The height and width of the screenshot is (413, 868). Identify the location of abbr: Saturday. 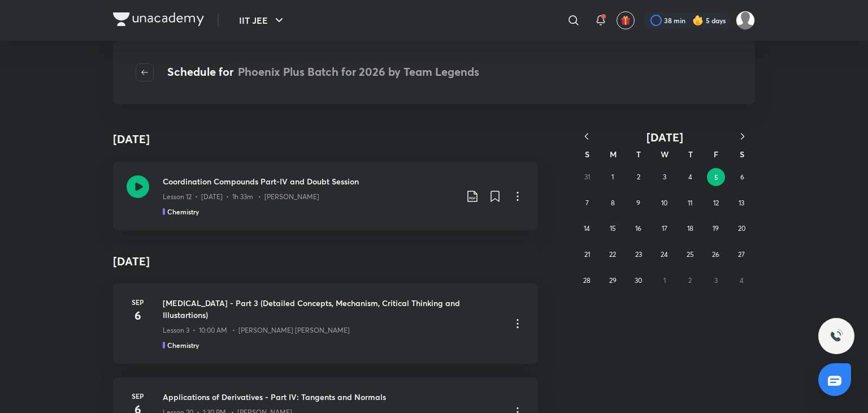
(742, 154).